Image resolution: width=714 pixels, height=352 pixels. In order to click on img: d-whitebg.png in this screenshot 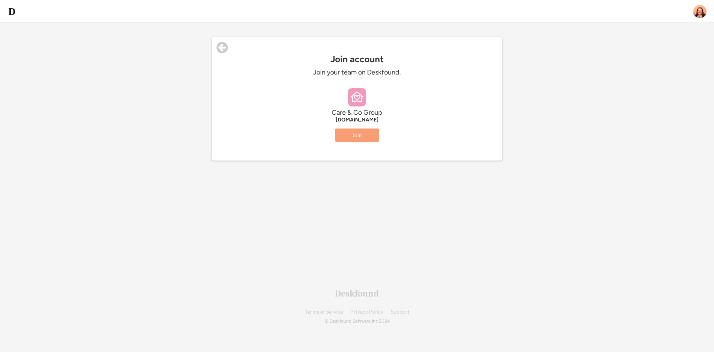, I will do `click(12, 12)`.